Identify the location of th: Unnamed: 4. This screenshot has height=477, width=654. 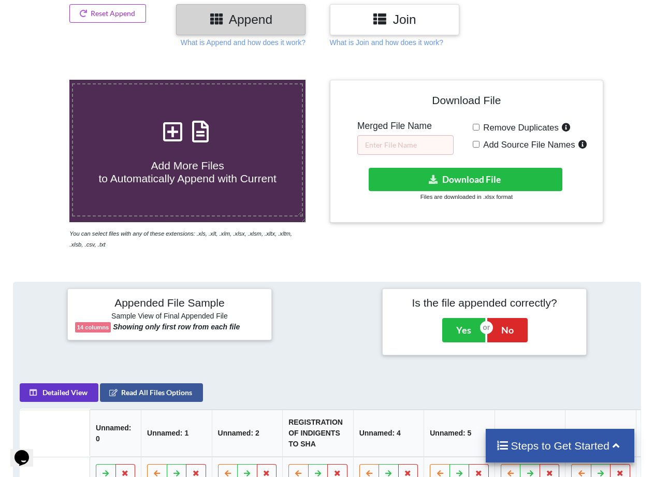
(388, 433).